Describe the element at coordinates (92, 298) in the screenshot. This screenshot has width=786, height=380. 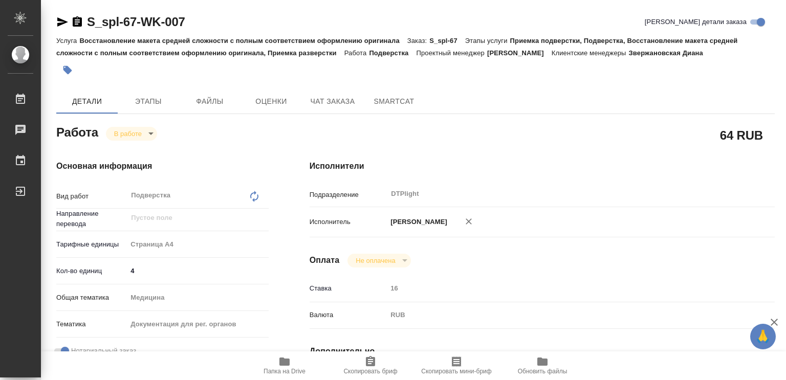
I see `p: Общая тематика` at that location.